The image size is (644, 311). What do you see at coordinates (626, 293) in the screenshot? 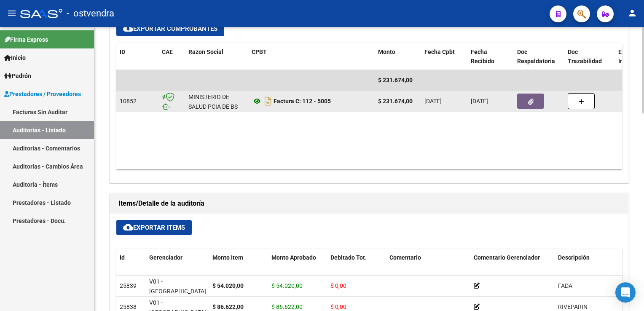
I see `div: Open Intercom Messenger` at bounding box center [626, 293].